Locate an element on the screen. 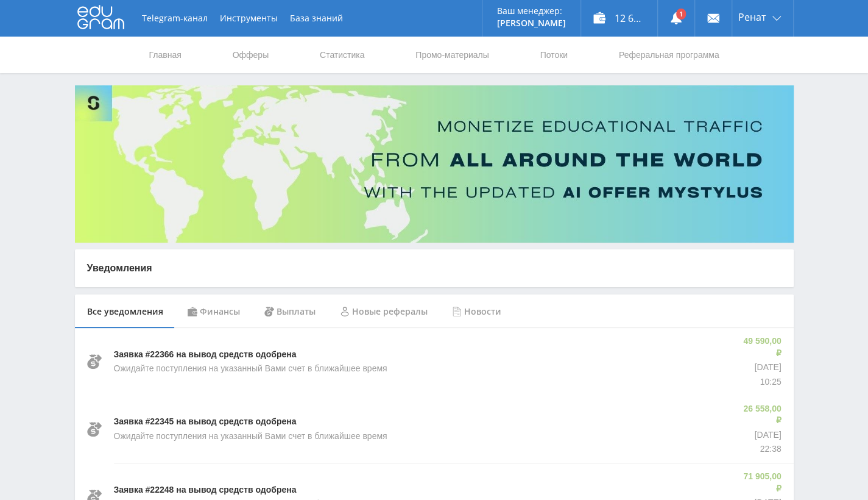 This screenshot has height=500, width=868. p: Уведомления is located at coordinates (435, 268).